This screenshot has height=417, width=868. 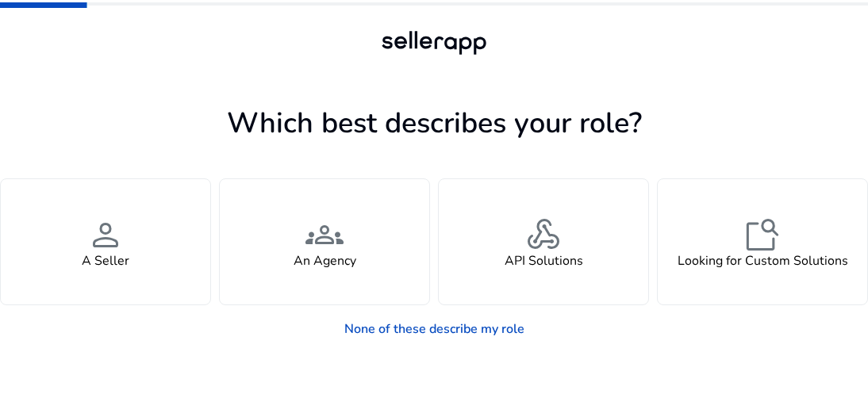 I want to click on a: None of these describe my role, so click(x=434, y=329).